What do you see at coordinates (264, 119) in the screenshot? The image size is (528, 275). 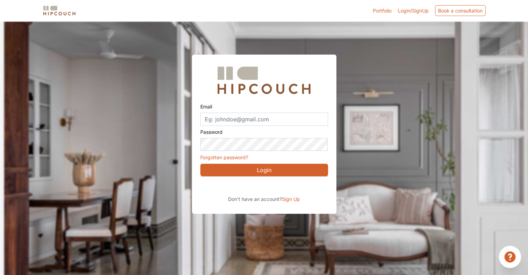 I see `input: Eg: johndoe@gmail.com` at bounding box center [264, 119].